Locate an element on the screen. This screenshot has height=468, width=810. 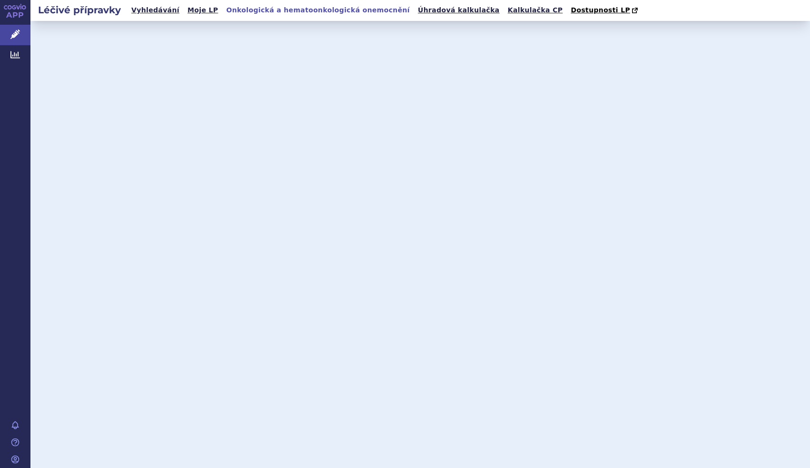
a: Kalkulačka CP is located at coordinates (535, 10).